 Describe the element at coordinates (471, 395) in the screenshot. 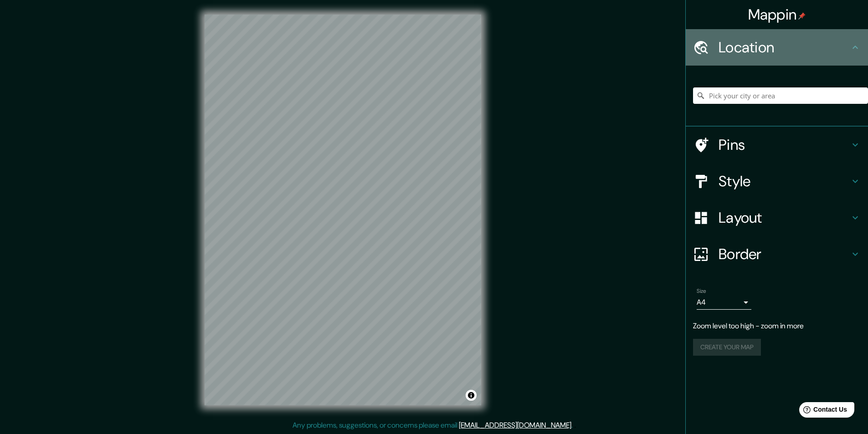

I see `button: Toggle attribution` at that location.